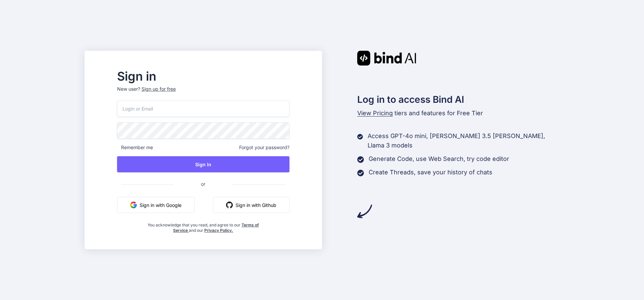  Describe the element at coordinates (459, 113) in the screenshot. I see `p: tiers and features for Free Tier` at that location.